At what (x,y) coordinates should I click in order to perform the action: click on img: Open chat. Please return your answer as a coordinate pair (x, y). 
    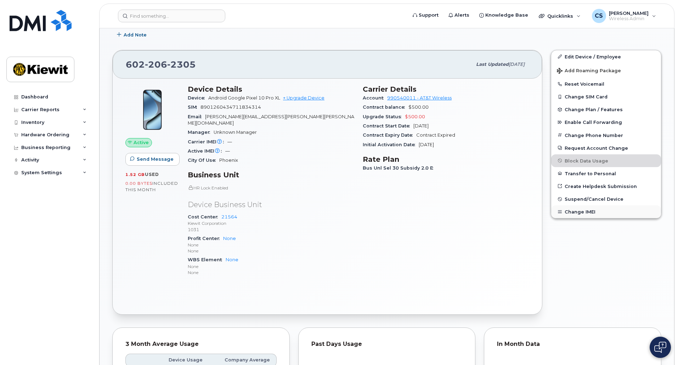
    Looking at the image, I should click on (660, 348).